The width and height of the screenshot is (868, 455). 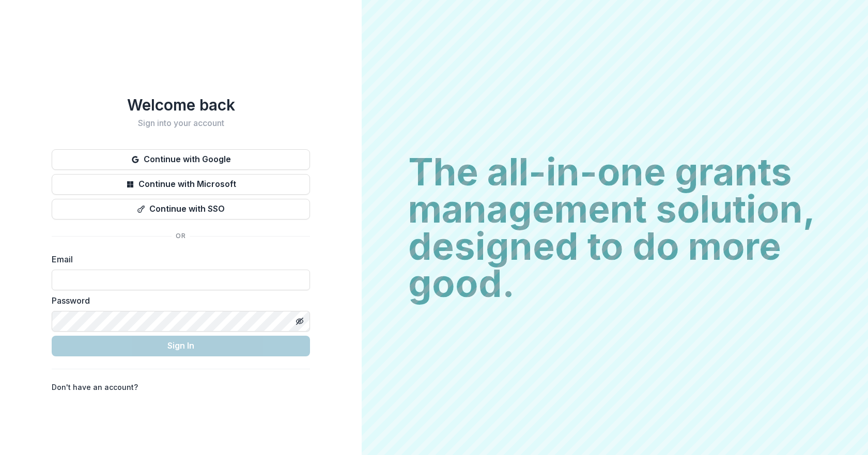 I want to click on button: Continue with Google, so click(x=181, y=160).